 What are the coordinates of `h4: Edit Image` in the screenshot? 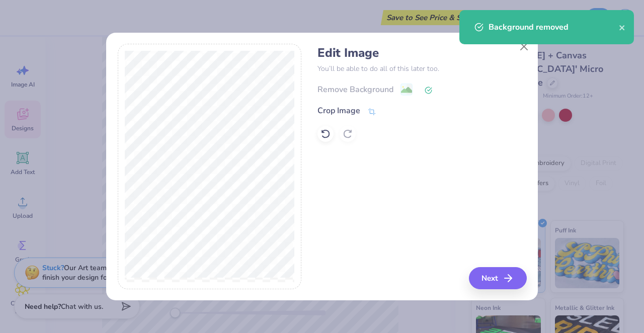 It's located at (421, 53).